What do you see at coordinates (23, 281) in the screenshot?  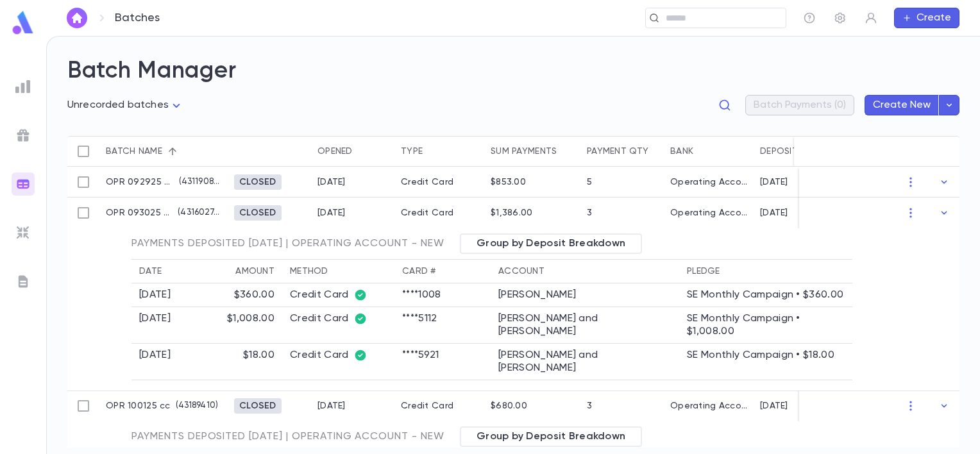 I see `img: letters_grey.7941b92b52307dd3b8a917253454ce1c.svg` at bounding box center [23, 281].